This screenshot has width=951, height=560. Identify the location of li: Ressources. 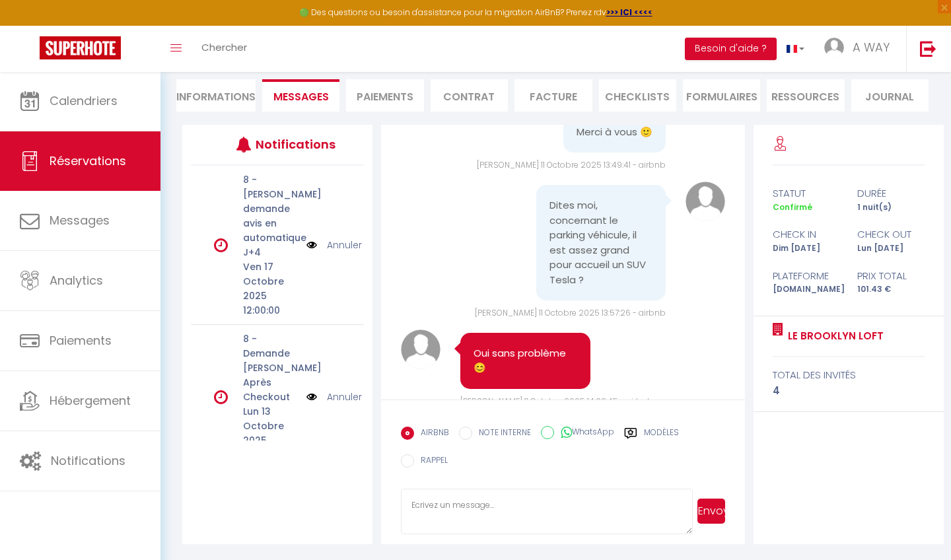
(805, 95).